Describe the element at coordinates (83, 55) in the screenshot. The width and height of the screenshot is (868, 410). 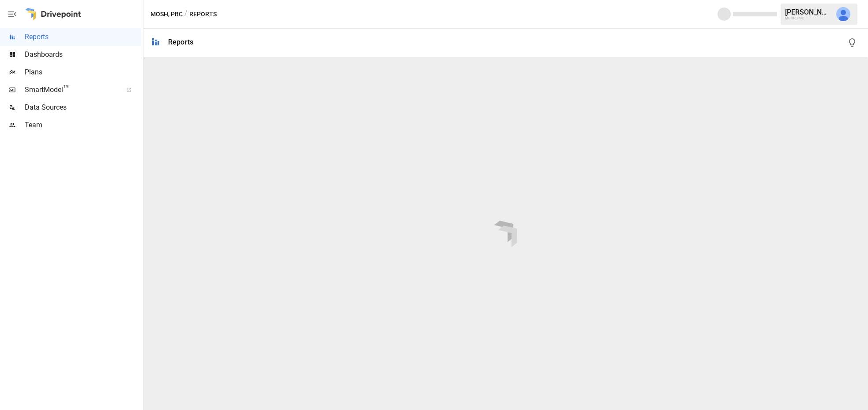
I see `span: Dashboards` at that location.